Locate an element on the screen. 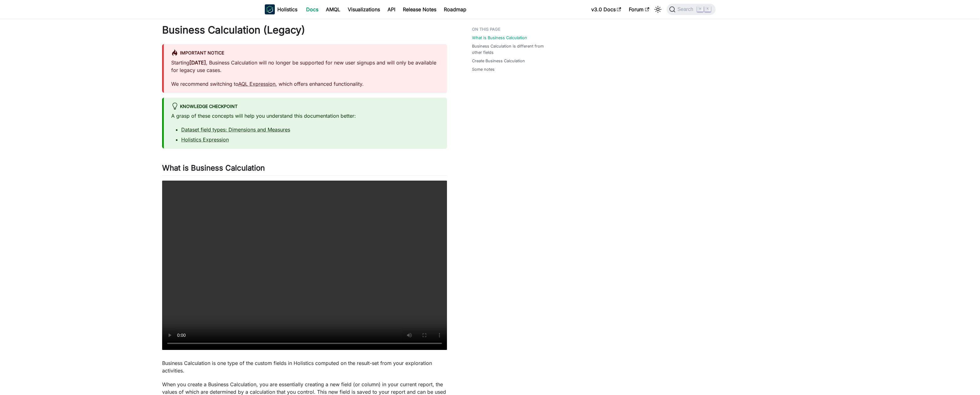  a: API is located at coordinates (391, 10).